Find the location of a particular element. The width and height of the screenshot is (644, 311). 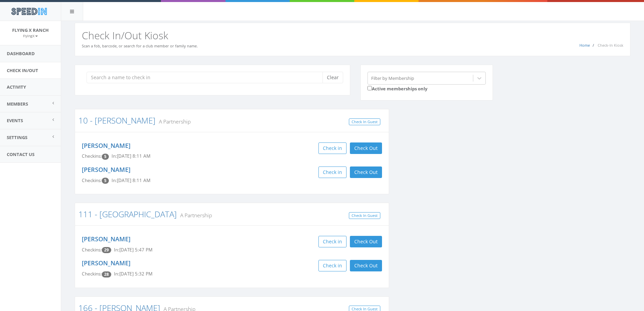

input: Active memberships only is located at coordinates (370, 88).